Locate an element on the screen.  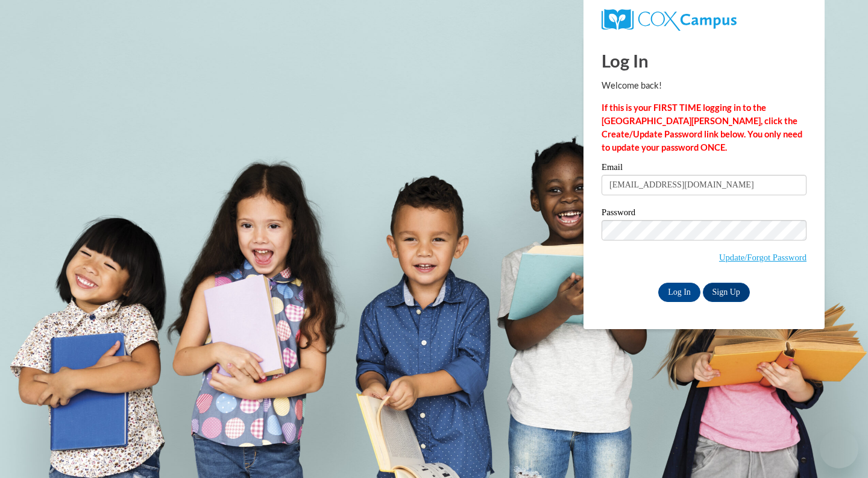
a: COX Campus is located at coordinates (704, 20).